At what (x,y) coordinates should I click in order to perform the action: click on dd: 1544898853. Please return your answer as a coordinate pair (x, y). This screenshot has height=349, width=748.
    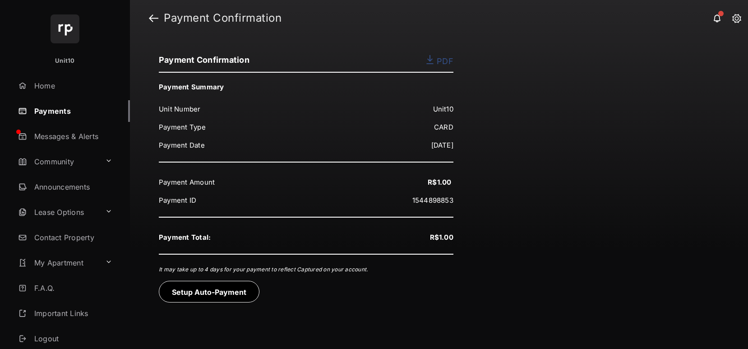
    Looking at the image, I should click on (380, 200).